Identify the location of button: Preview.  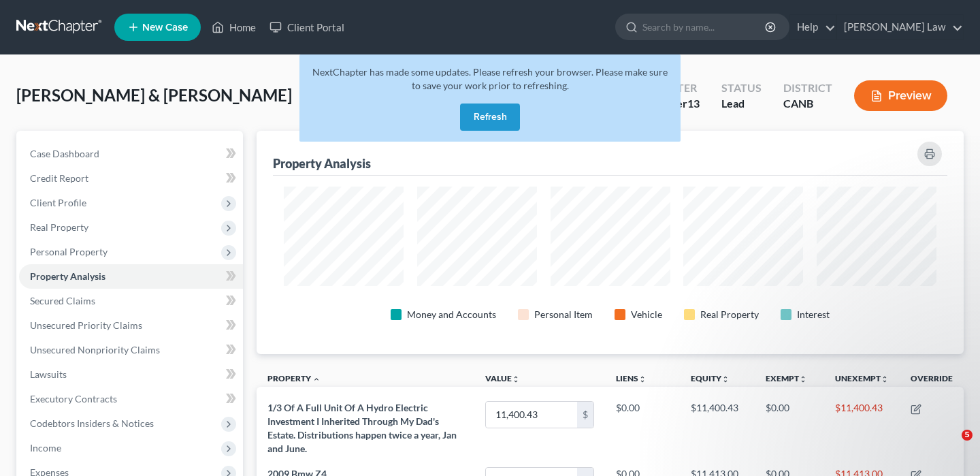
(901, 95).